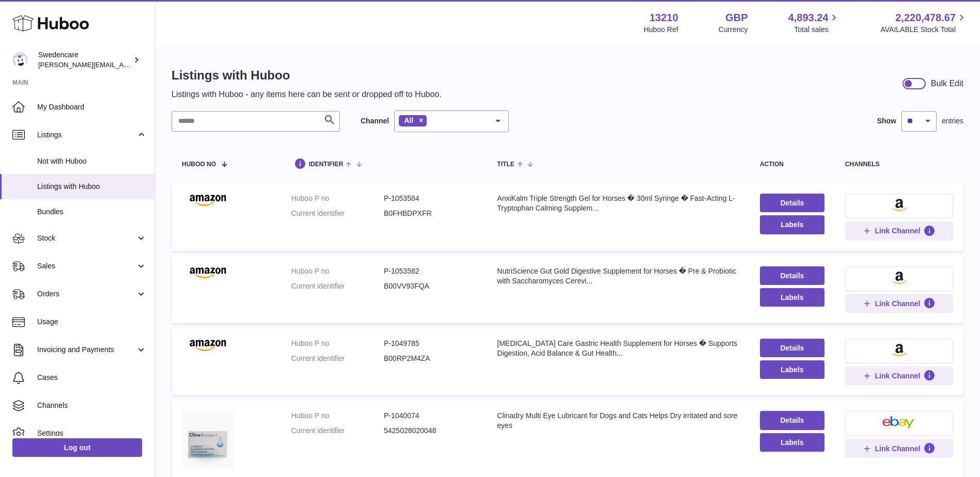 Image resolution: width=980 pixels, height=477 pixels. What do you see at coordinates (429, 416) in the screenshot?
I see `dd: P-1040074` at bounding box center [429, 416].